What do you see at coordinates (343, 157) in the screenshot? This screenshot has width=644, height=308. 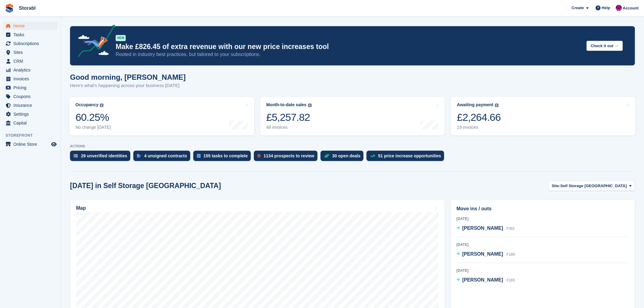 I see `a: 30 open deals` at bounding box center [343, 157].